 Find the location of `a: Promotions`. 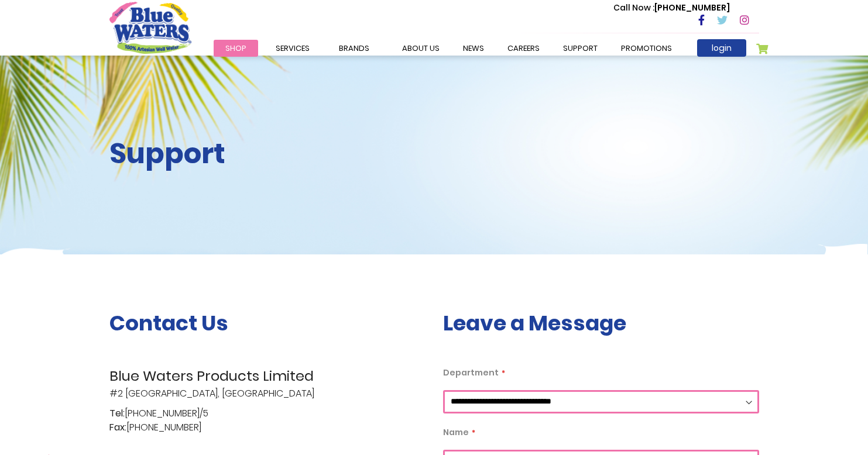

a: Promotions is located at coordinates (646, 48).